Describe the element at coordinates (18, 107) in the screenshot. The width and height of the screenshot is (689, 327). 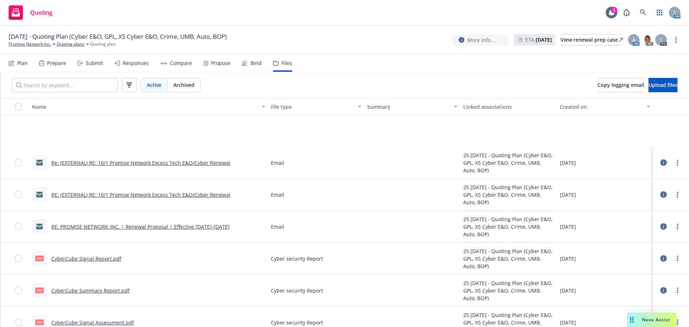
I see `input: Select all` at that location.